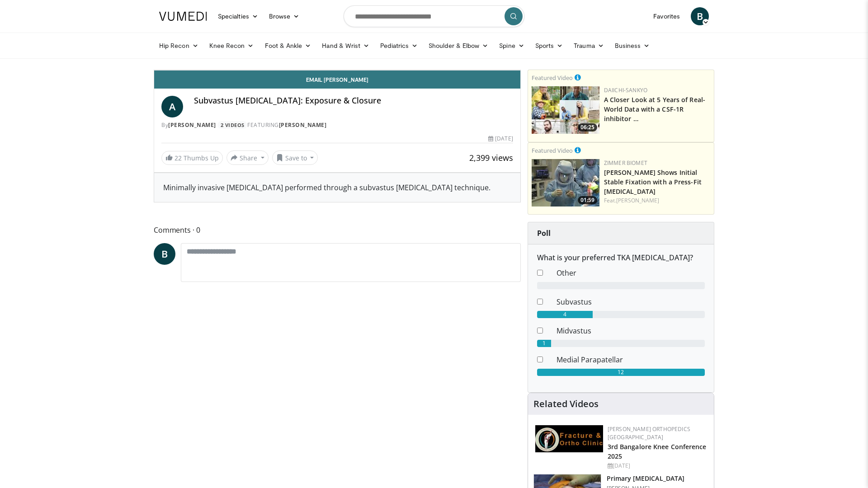 This screenshot has width=868, height=488. What do you see at coordinates (654, 109) in the screenshot?
I see `a: A Closer Look at 5 Years of Real-World Data with a CSF-1R inhibitor …` at bounding box center [654, 109].